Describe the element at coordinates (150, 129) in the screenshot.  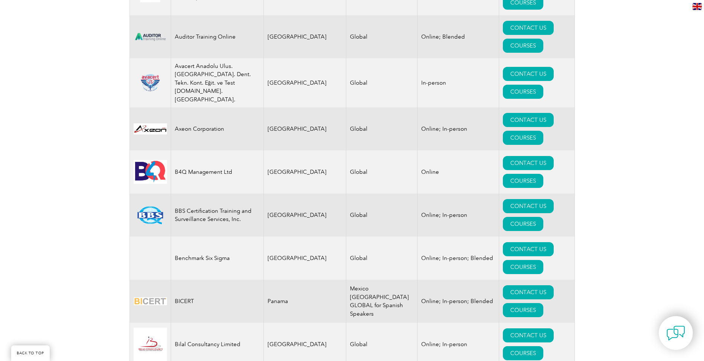
I see `img: 28820fe6-db04-ea11-a811-000d3a793f32-logo.jpg` at that location.